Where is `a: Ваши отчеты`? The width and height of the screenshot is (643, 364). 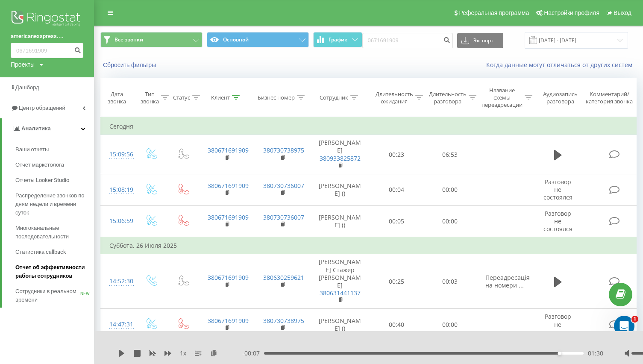
a: Ваши отчеты is located at coordinates (55, 149).